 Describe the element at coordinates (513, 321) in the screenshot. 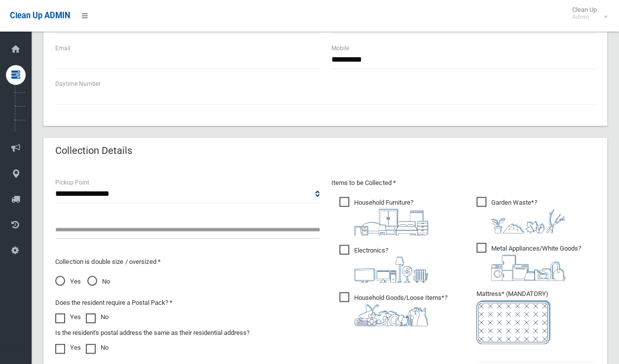

I see `img: e7408bece873d2c1783593a074e5cb2f.png` at that location.